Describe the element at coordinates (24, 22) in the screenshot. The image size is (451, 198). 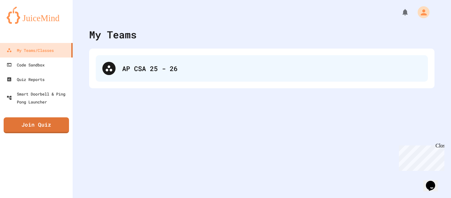
I see `div: Chat with us now!Close` at that location.